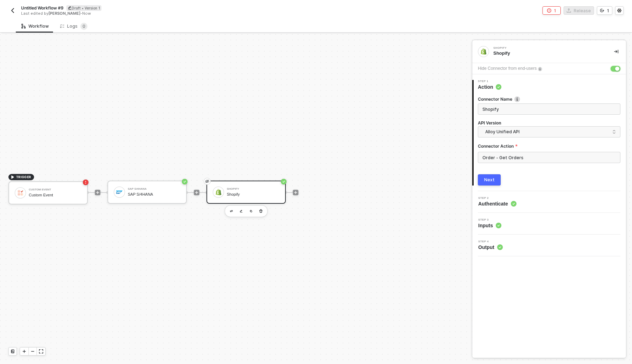  I want to click on div: Hide Connector from end-users, so click(507, 69).